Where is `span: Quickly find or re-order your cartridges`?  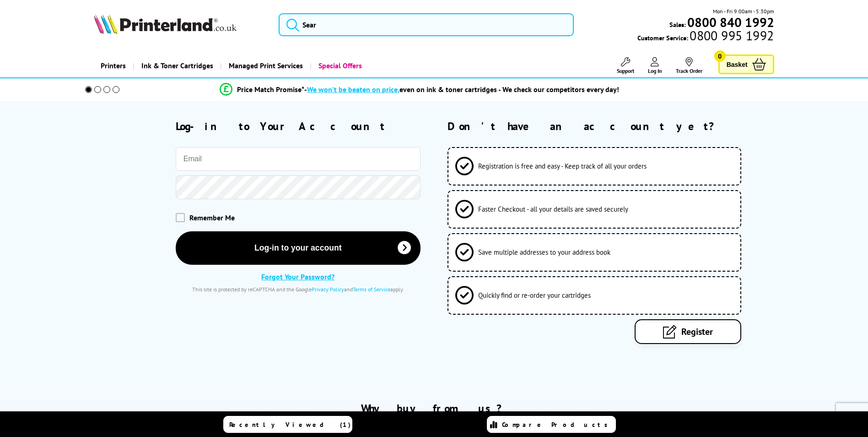 span: Quickly find or re-order your cartridges is located at coordinates (534, 295).